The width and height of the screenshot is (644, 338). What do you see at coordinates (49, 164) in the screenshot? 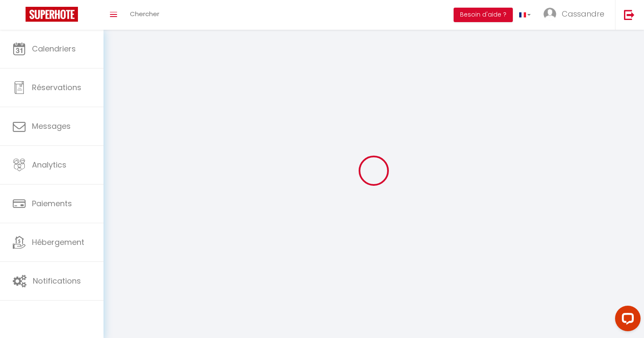
I see `span: Analytics` at bounding box center [49, 164].